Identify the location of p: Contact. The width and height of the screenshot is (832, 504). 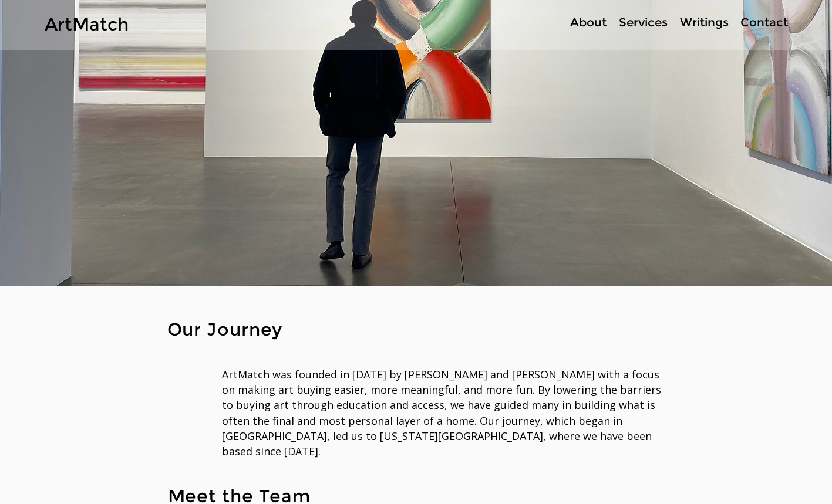
(764, 22).